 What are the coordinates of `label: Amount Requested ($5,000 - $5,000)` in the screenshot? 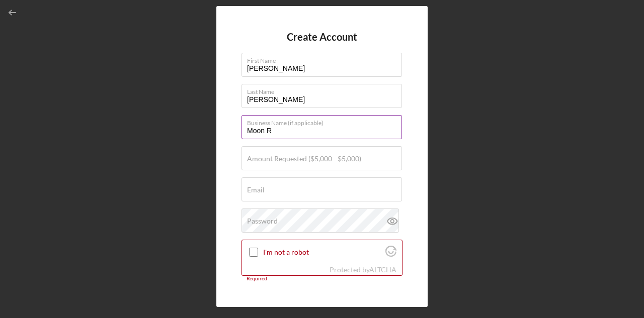 It's located at (304, 159).